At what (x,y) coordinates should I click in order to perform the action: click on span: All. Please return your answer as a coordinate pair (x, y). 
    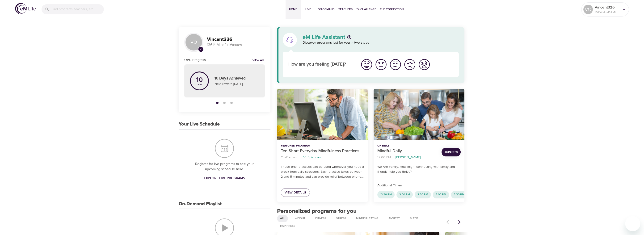
    Looking at the image, I should click on (283, 218).